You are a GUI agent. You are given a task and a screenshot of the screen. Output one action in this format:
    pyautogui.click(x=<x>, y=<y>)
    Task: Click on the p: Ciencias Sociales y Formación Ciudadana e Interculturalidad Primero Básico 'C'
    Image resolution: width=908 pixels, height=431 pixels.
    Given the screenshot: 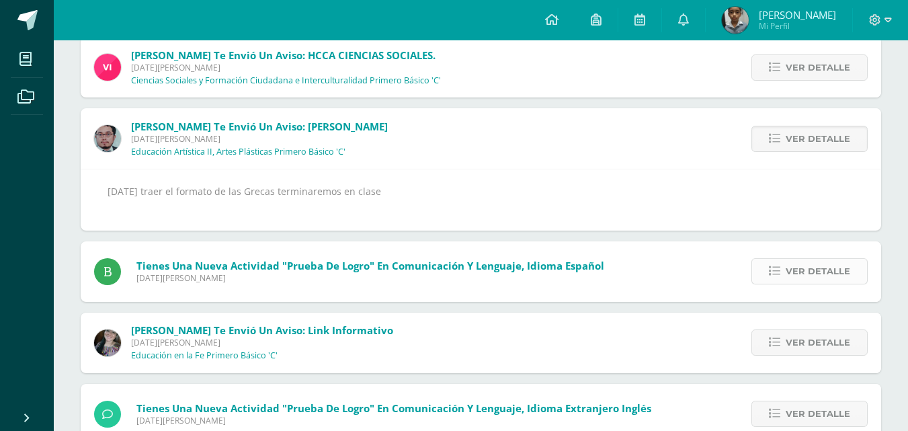 What is the action you would take?
    pyautogui.click(x=286, y=81)
    